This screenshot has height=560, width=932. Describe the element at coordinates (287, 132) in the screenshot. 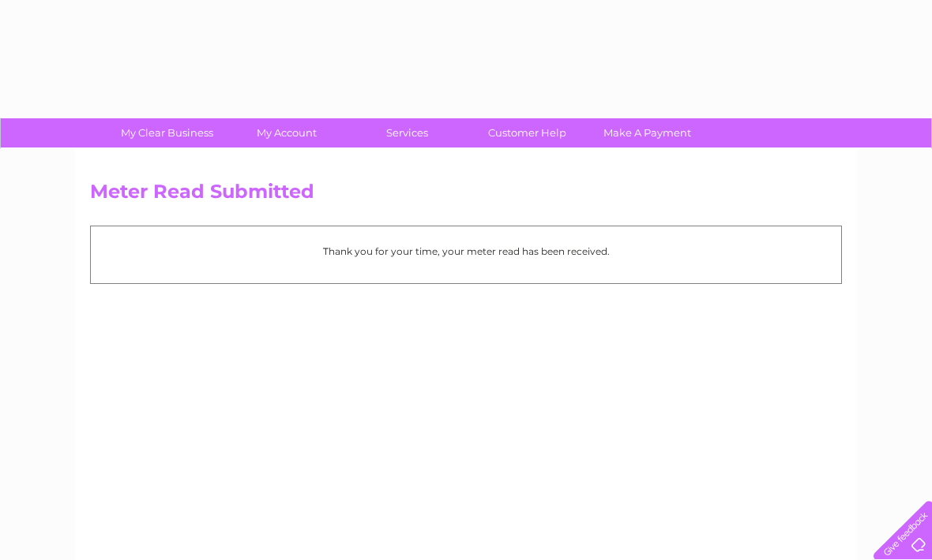

I see `a: My Account` at that location.